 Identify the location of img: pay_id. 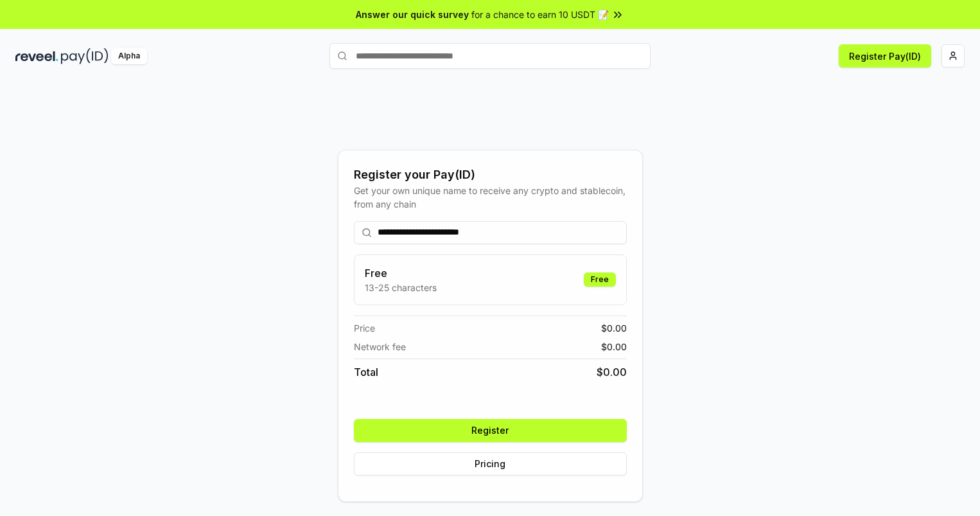
(84, 56).